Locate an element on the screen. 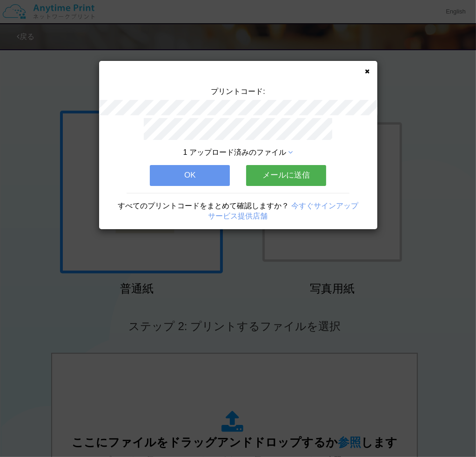 The width and height of the screenshot is (476, 457). a: 今すぐサインアップ is located at coordinates (325, 205).